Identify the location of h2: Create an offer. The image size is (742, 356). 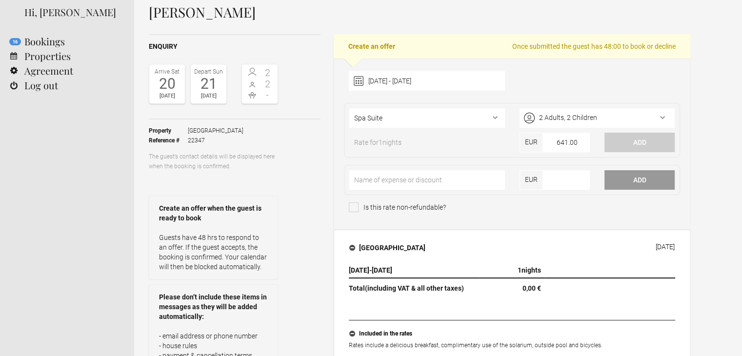
(511, 46).